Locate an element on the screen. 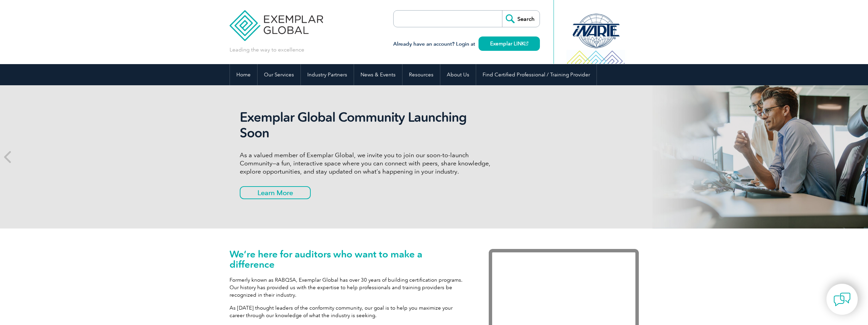 This screenshot has width=868, height=325. a: Our Services is located at coordinates (279, 75).